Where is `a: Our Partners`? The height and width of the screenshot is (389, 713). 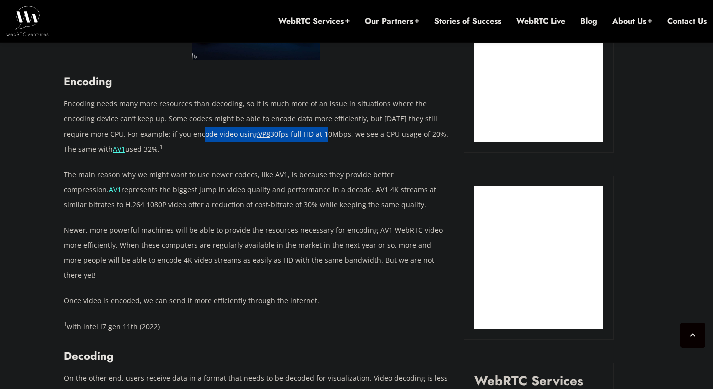
a: Our Partners is located at coordinates (392, 22).